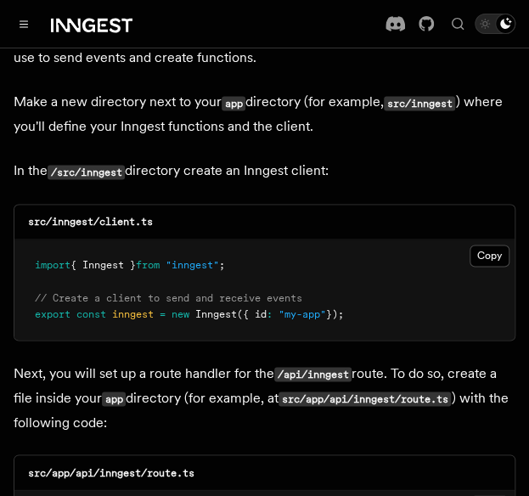 The width and height of the screenshot is (529, 496). I want to click on code: /api/inngest, so click(312, 373).